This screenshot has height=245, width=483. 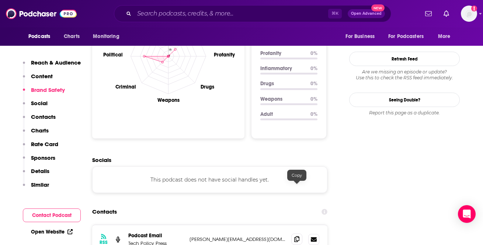 I want to click on p: Details, so click(x=40, y=171).